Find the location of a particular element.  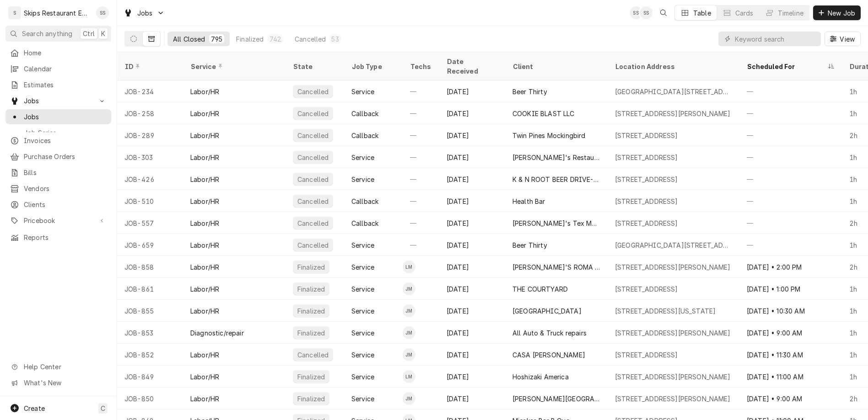

button: New Job is located at coordinates (837, 13).